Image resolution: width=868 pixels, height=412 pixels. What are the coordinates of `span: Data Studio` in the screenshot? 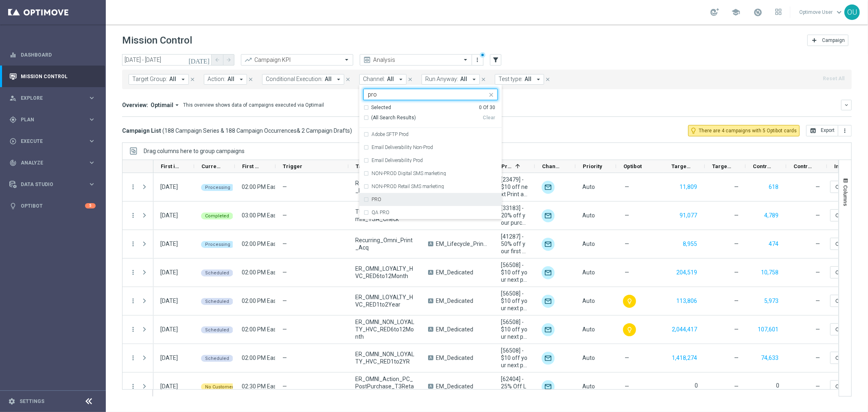 It's located at (54, 185).